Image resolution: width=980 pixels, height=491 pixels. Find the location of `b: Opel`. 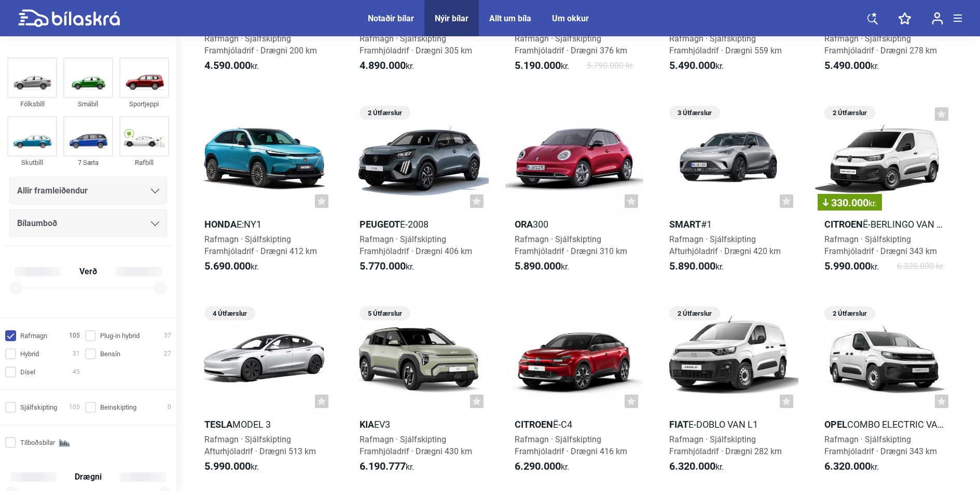

b: Opel is located at coordinates (836, 424).